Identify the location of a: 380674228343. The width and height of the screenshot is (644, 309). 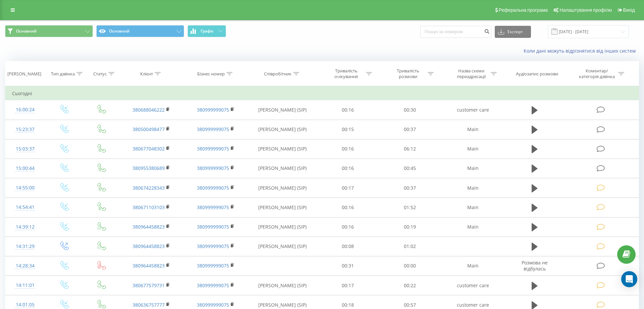
(149, 188).